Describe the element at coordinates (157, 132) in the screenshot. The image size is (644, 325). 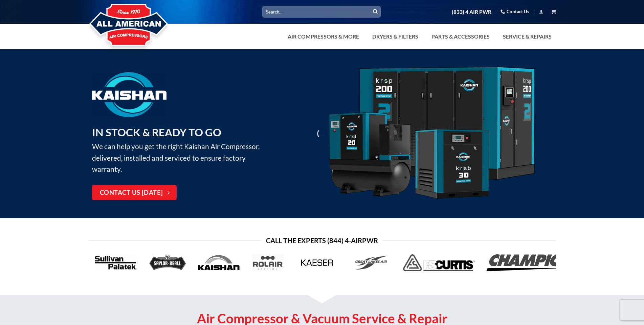
I see `strong: IN STOCK & READY TO GO` at that location.